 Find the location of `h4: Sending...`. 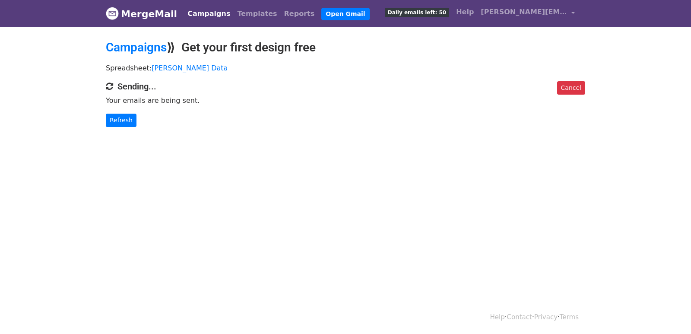

h4: Sending... is located at coordinates (346, 86).